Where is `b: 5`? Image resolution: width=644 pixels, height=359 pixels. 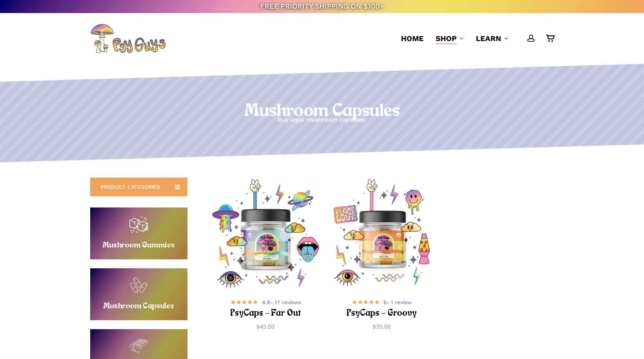 b: 5 is located at coordinates (385, 302).